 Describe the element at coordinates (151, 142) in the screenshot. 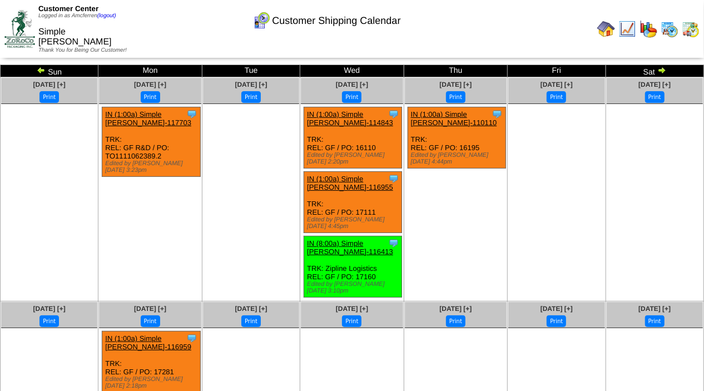

I see `div: TRK: REL: GF R&D / PO: TO1111062389.2` at that location.